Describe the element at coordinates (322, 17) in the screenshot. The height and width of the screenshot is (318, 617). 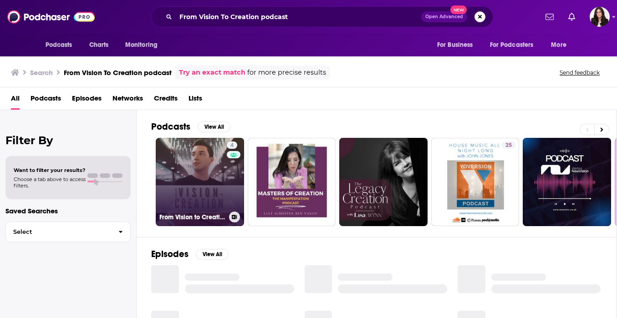
I see `div: Search podcasts, credits, & more...` at that location.